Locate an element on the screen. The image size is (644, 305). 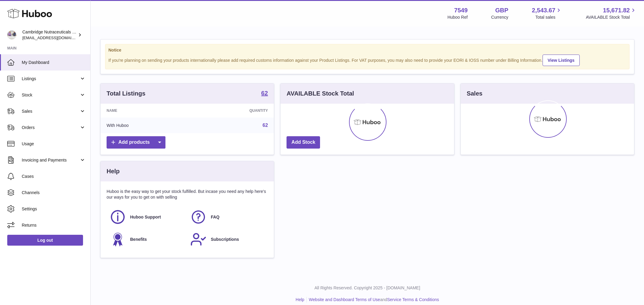
a: Subscriptions is located at coordinates (227, 240).